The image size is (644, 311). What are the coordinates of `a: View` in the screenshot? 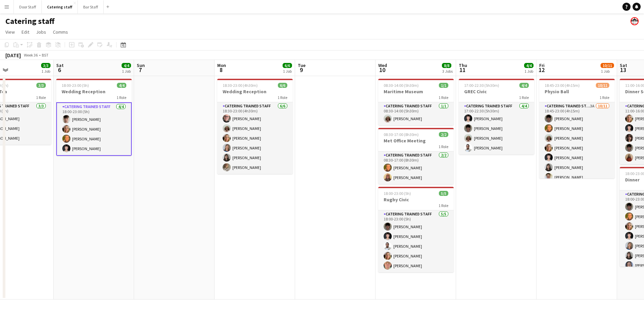 It's located at (10, 32).